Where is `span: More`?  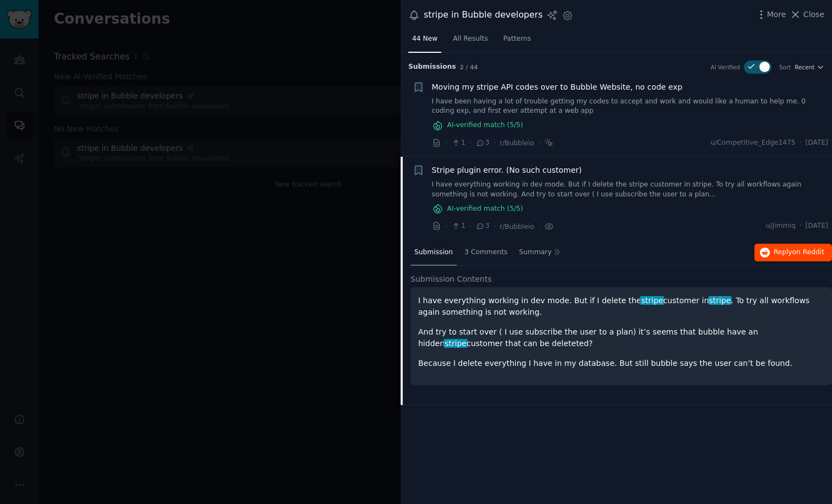
span: More is located at coordinates (776, 15).